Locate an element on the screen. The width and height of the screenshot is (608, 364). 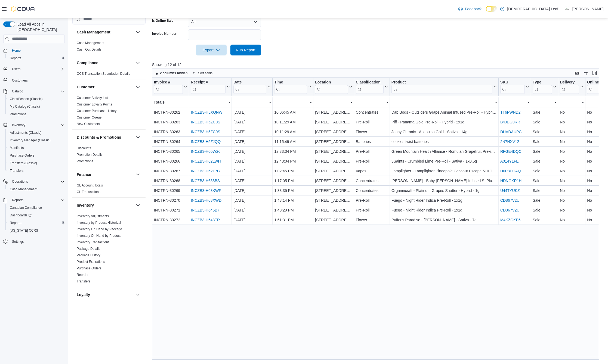
div: Piff - Panama Gold Pre-Roll - Hybrid - 2x1g is located at coordinates (444, 122).